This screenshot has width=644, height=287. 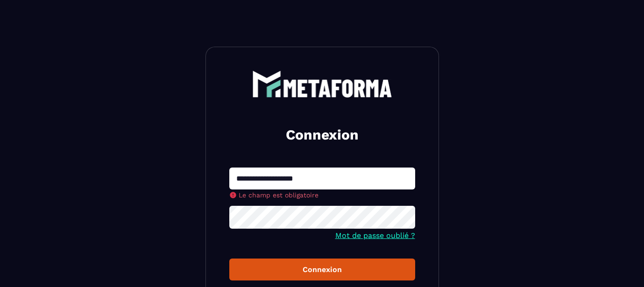 What do you see at coordinates (279, 195) in the screenshot?
I see `span: Le champ est obligatoire` at bounding box center [279, 195].